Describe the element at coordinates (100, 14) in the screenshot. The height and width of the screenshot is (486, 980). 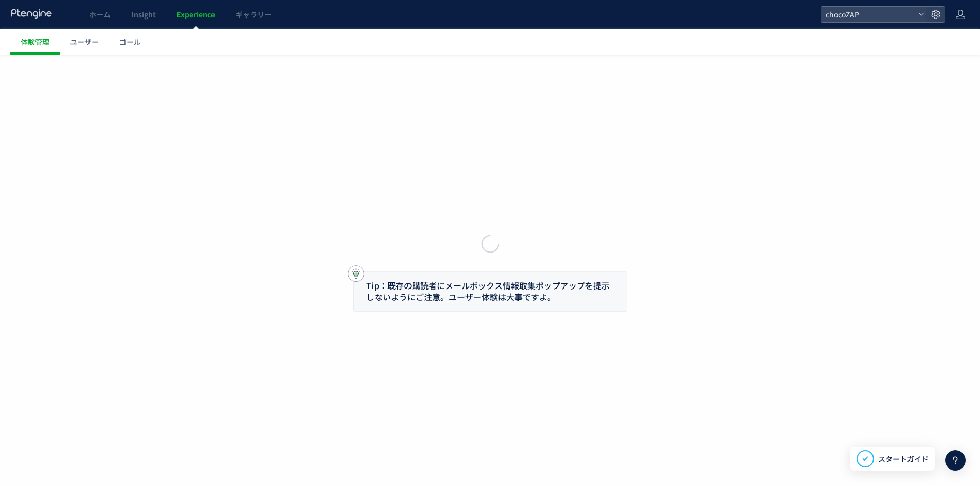
I see `span: ホーム` at that location.